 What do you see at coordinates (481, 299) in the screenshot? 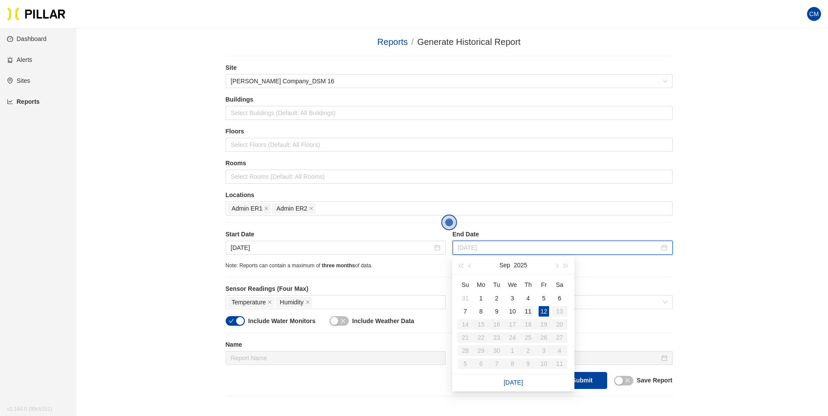
I see `td: 2025-09-01` at bounding box center [481, 299].